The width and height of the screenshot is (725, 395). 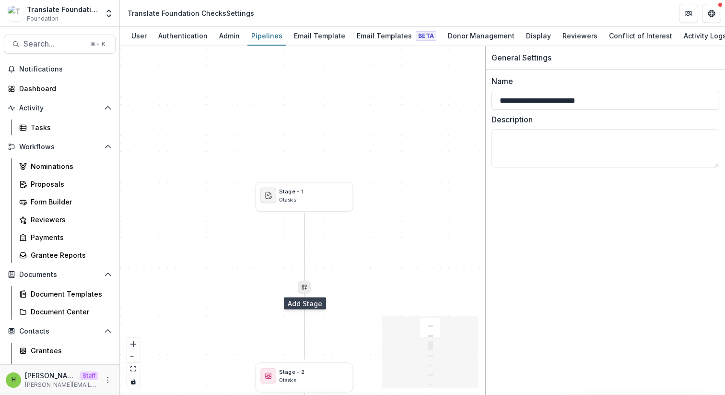 I want to click on a: Constituents, so click(x=65, y=368).